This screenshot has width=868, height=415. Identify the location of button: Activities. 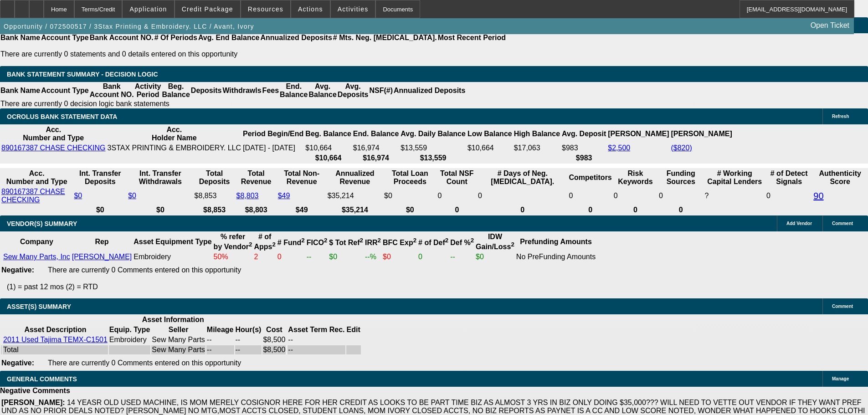
(353, 9).